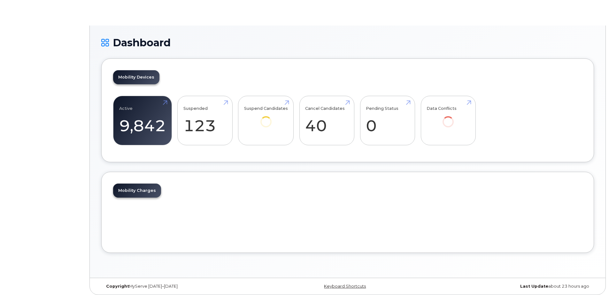  I want to click on div: about 23 hours ago, so click(512, 286).